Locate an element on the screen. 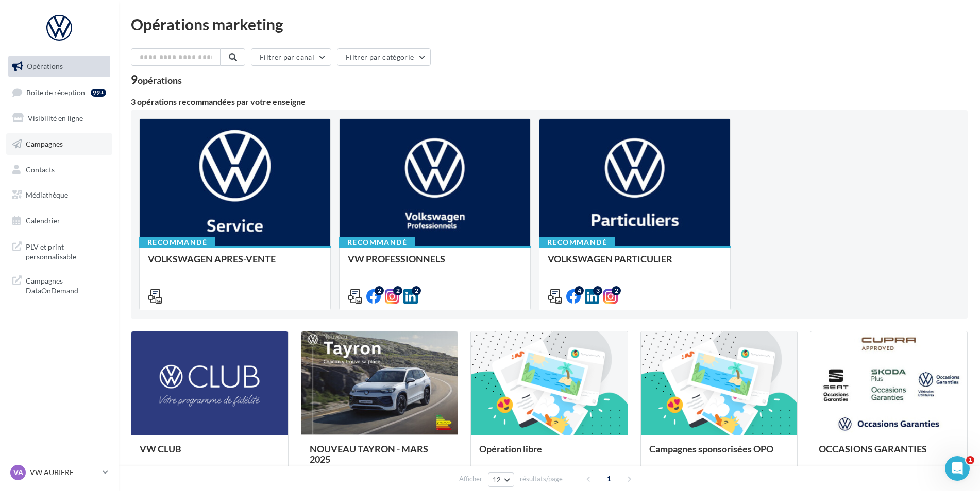 This screenshot has height=491, width=980. span: résultats/page is located at coordinates (542, 479).